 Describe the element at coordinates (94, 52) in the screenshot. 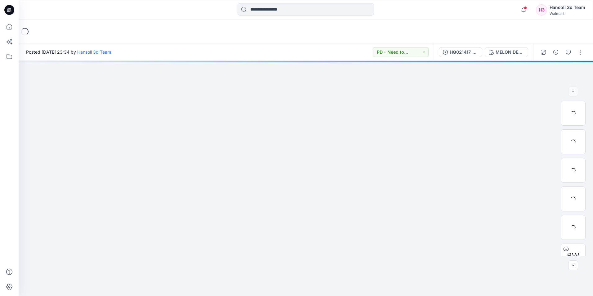

I see `a: Hansoll 3d Team` at that location.